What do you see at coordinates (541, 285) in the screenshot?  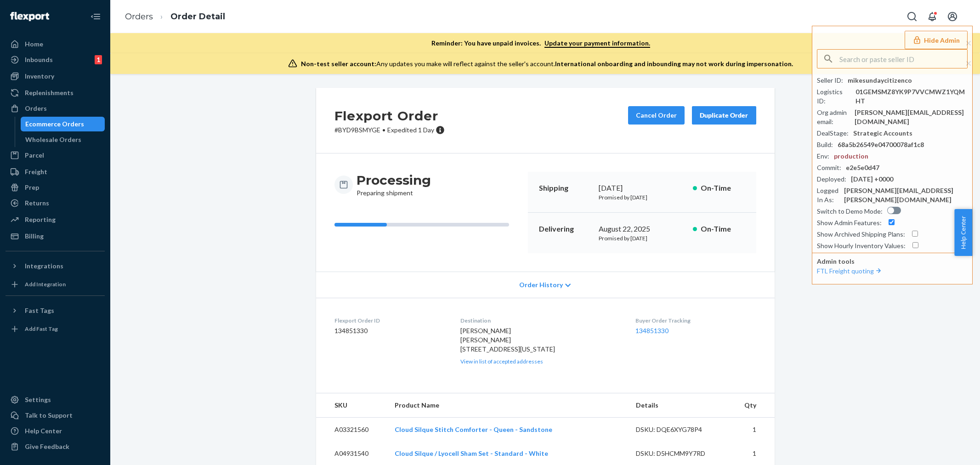 I see `span: Order History` at bounding box center [541, 285].